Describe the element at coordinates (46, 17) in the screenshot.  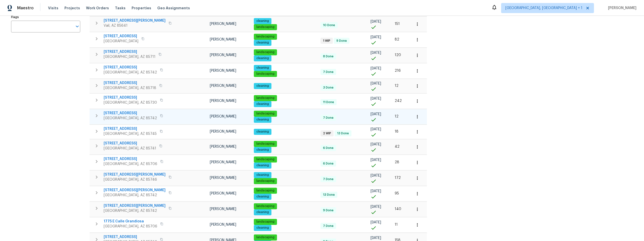
I see `label: Flags` at that location.